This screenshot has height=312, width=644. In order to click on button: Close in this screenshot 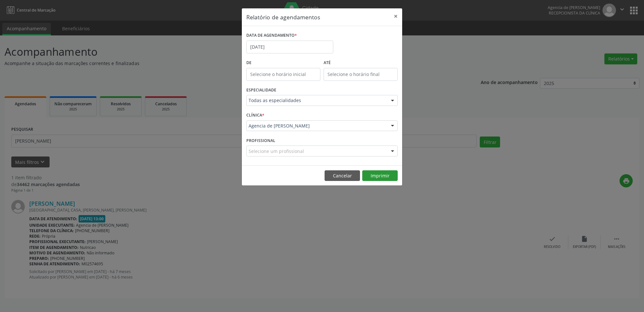, I will do `click(395, 16)`.